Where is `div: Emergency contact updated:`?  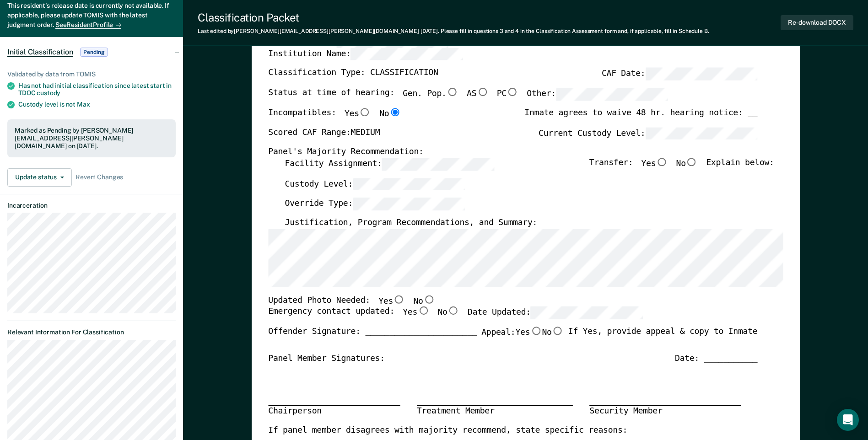 div: Emergency contact updated: is located at coordinates (455, 317).